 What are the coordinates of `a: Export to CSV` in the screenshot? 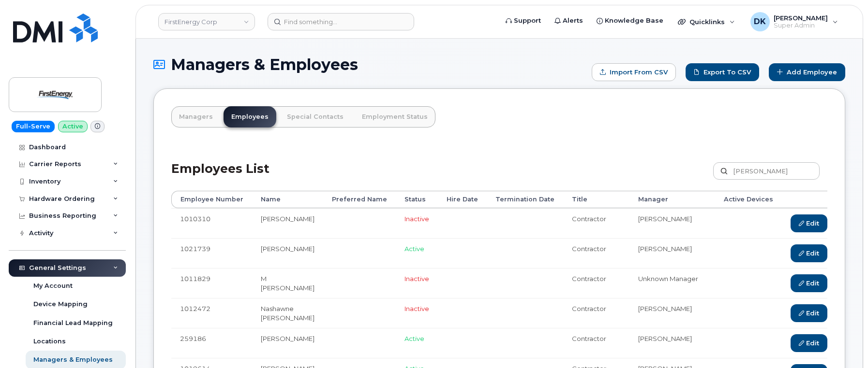 It's located at (722, 72).